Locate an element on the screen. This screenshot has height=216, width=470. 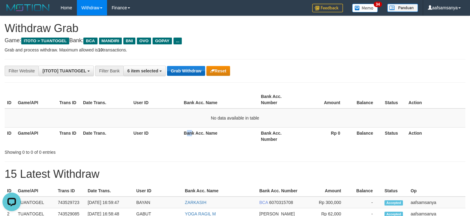
th: Rp 0 is located at coordinates (325, 136).